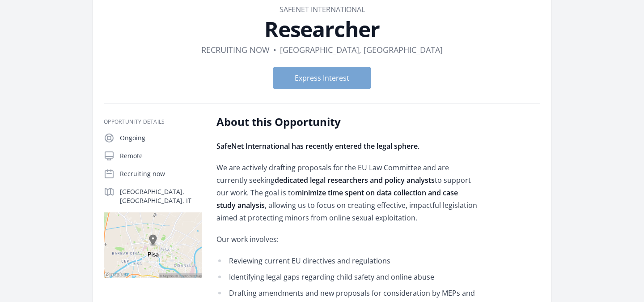 The image size is (644, 302). What do you see at coordinates (347, 239) in the screenshot?
I see `p: Our work involves:` at bounding box center [347, 239].